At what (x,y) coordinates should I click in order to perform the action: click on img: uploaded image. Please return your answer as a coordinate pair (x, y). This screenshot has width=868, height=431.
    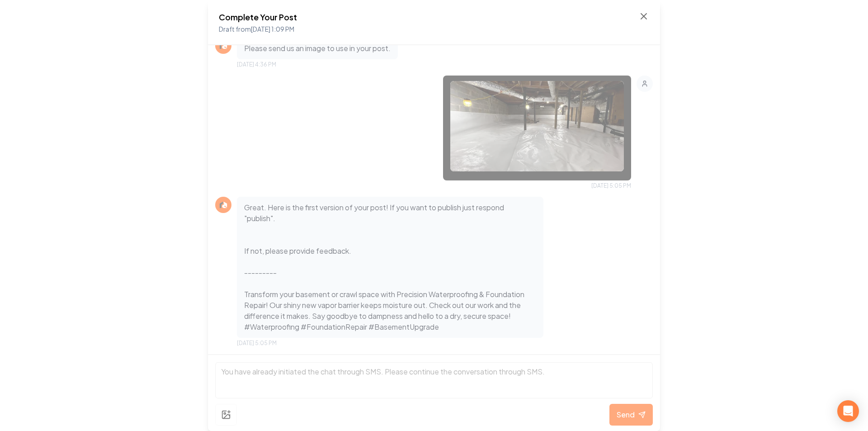
    Looking at the image, I should click on (537, 126).